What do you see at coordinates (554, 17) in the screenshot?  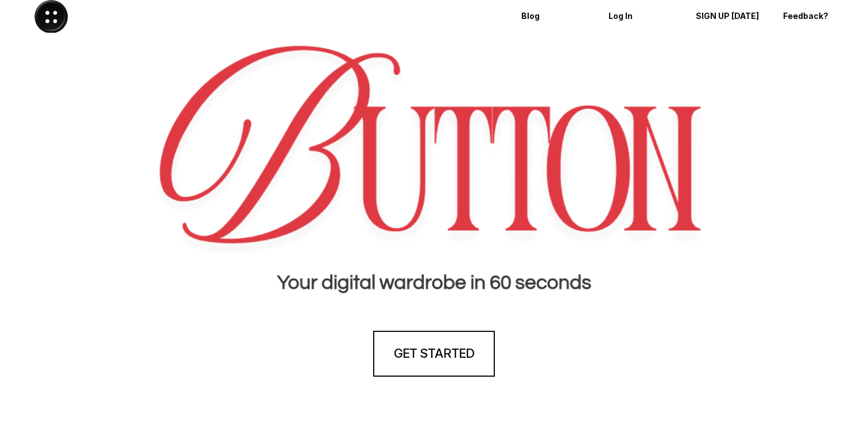 I see `a: Blog` at bounding box center [554, 17].